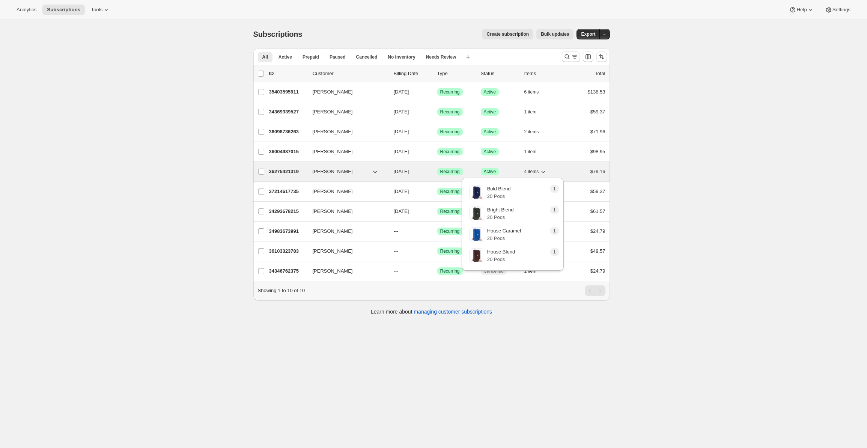 This screenshot has height=448, width=867. Describe the element at coordinates (504, 231) in the screenshot. I see `p: House Caramel` at that location.